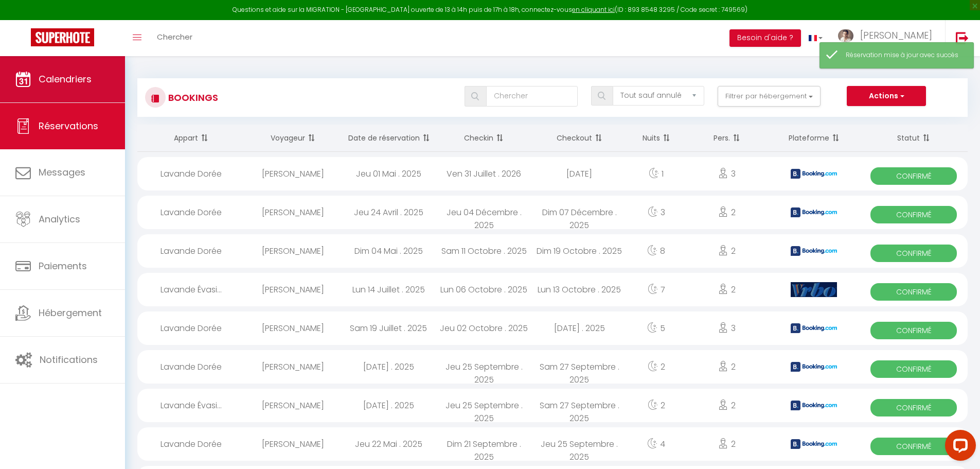 Image resolution: width=980 pixels, height=469 pixels. Describe the element at coordinates (886, 96) in the screenshot. I see `button: Actions` at that location.